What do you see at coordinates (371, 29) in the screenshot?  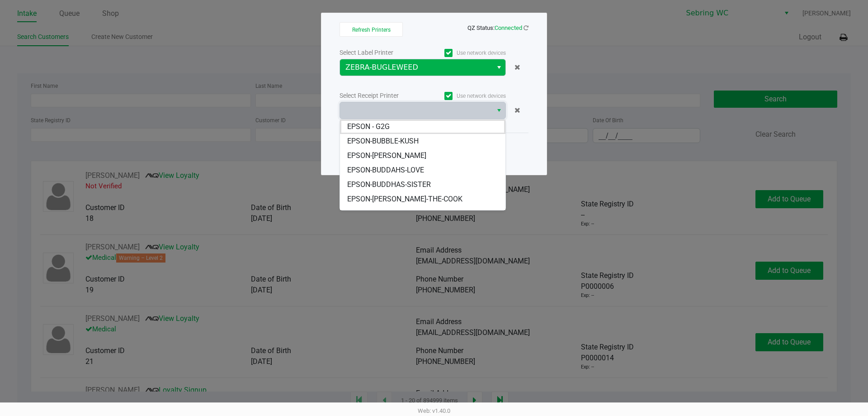 I see `button: Refresh Printers` at bounding box center [371, 29].